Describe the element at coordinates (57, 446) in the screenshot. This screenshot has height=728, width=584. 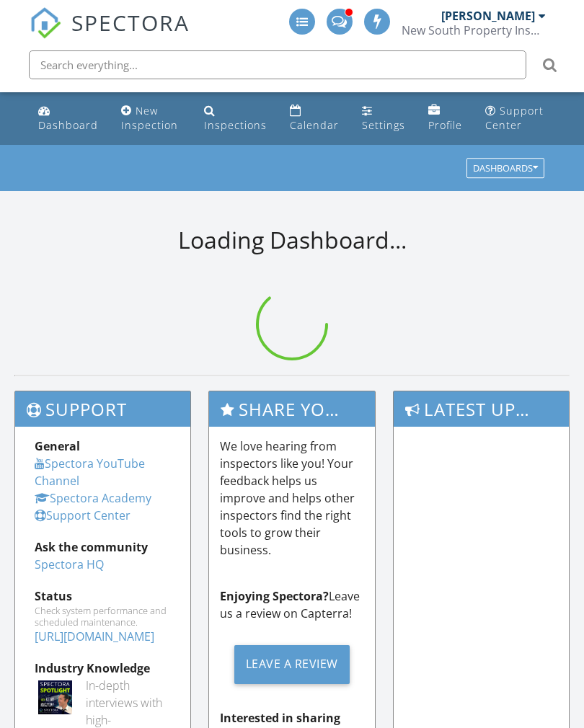
I see `strong: General` at that location.